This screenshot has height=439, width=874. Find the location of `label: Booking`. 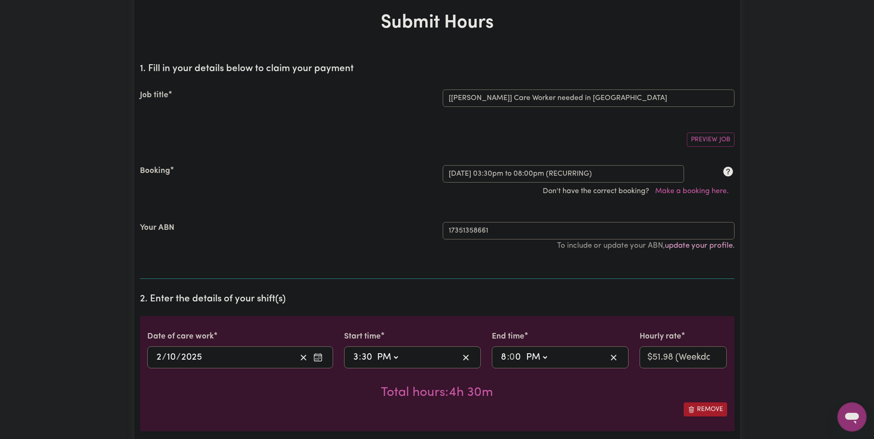

label: Booking is located at coordinates (155, 171).